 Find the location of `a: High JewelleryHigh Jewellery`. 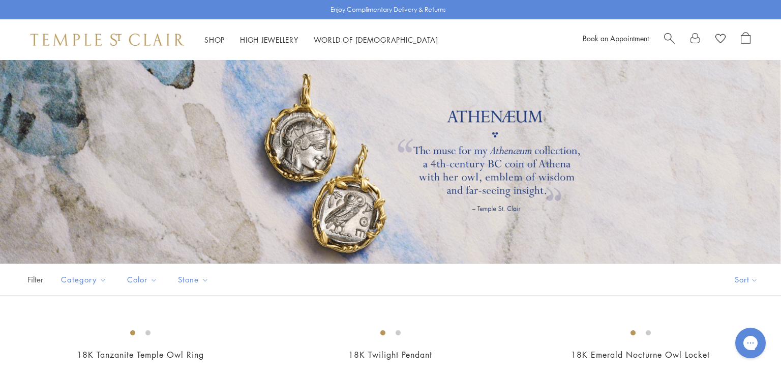

a: High JewelleryHigh Jewellery is located at coordinates (269, 40).